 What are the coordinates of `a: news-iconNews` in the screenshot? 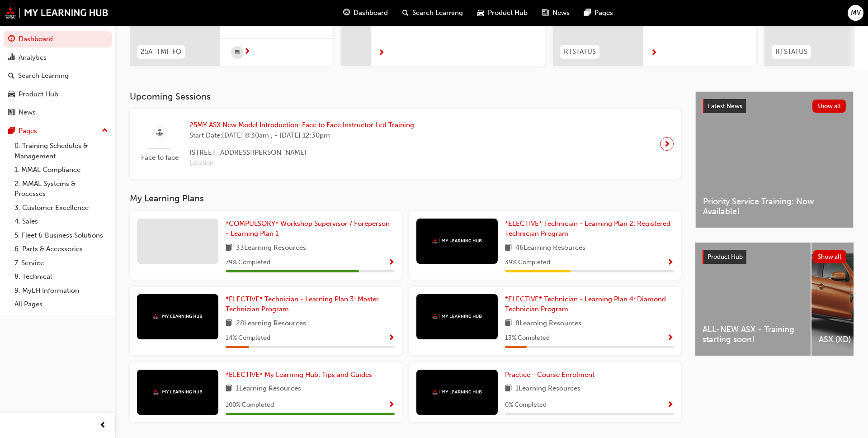 It's located at (556, 12).